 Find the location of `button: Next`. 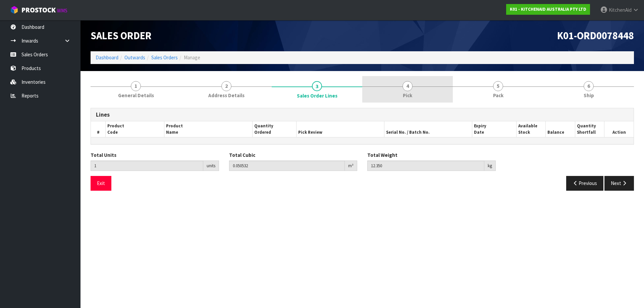

button: Next is located at coordinates (619, 183).